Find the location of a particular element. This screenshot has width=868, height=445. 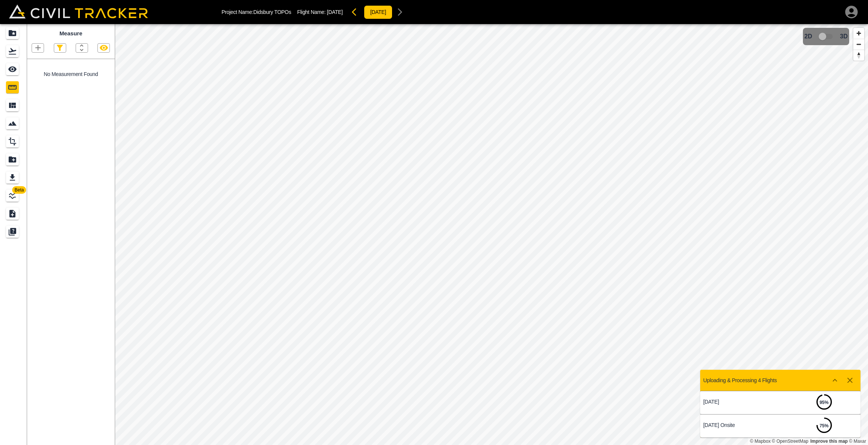

strong: 75 % is located at coordinates (824, 426).